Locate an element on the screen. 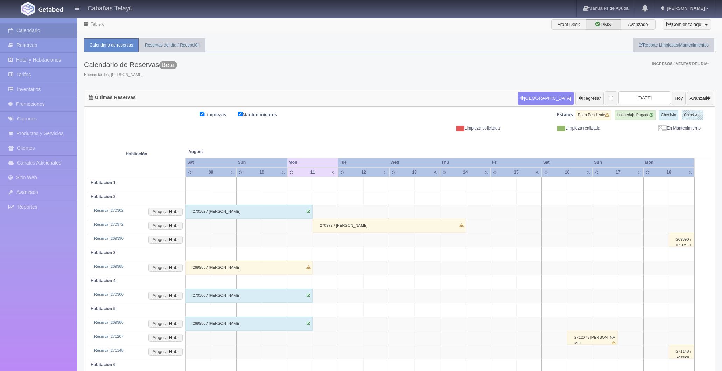  label: Avanzado is located at coordinates (638, 25).